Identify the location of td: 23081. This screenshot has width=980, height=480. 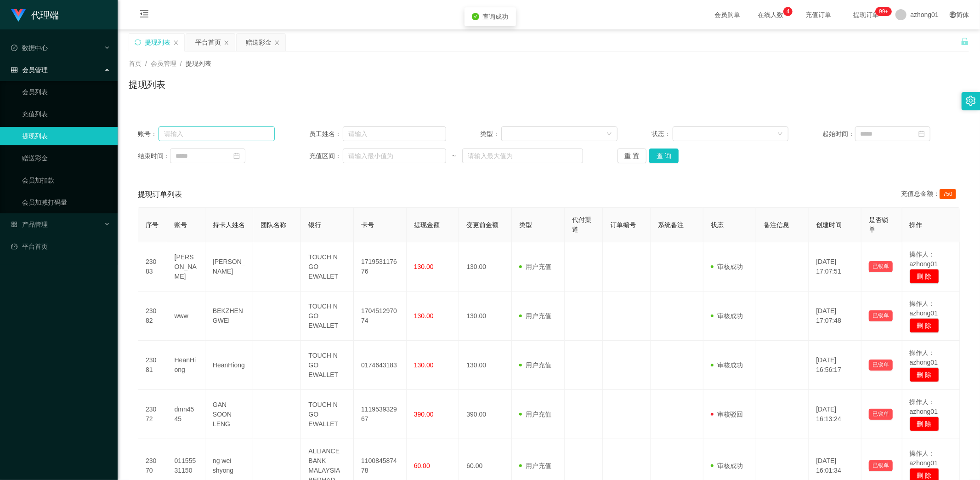
(152, 365).